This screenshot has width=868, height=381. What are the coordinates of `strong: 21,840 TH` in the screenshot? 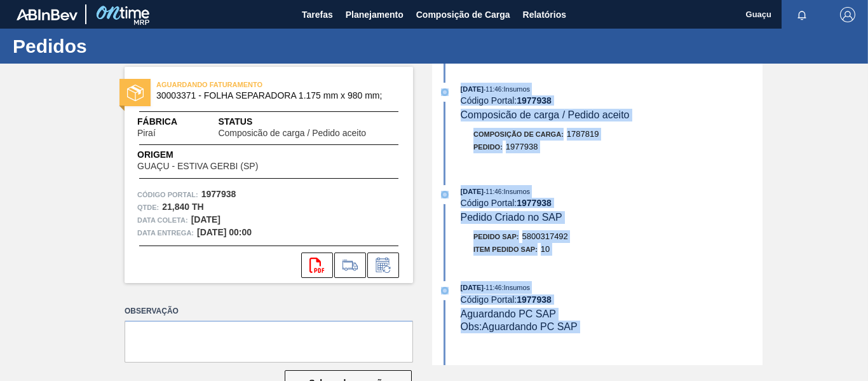 It's located at (182, 207).